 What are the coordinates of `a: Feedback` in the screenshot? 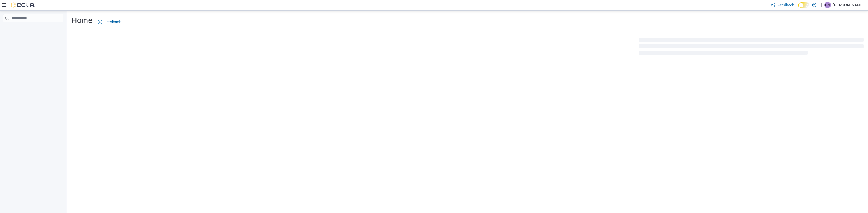 It's located at (109, 22).